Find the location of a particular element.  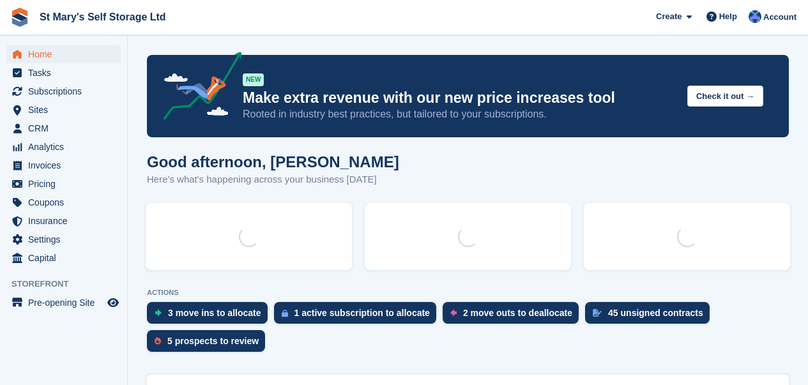

span: Home is located at coordinates (66, 54).